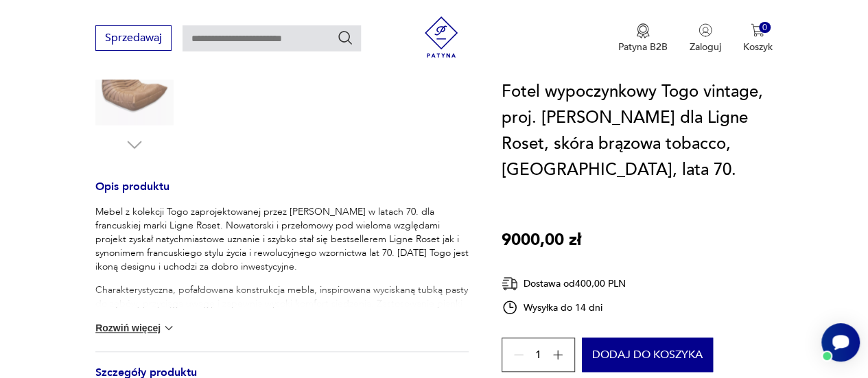  What do you see at coordinates (643, 46) in the screenshot?
I see `p: Patyna B2B` at bounding box center [643, 46].